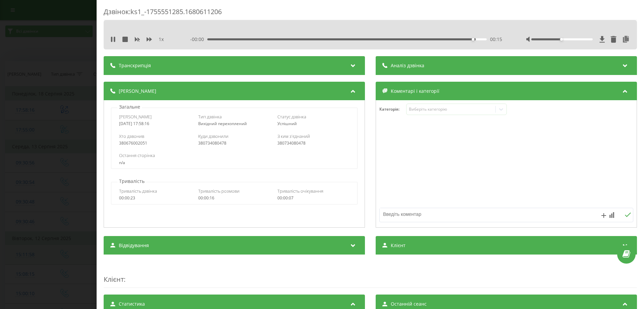 The image size is (644, 309). I want to click on span: З ким з'єднаний, so click(294, 136).